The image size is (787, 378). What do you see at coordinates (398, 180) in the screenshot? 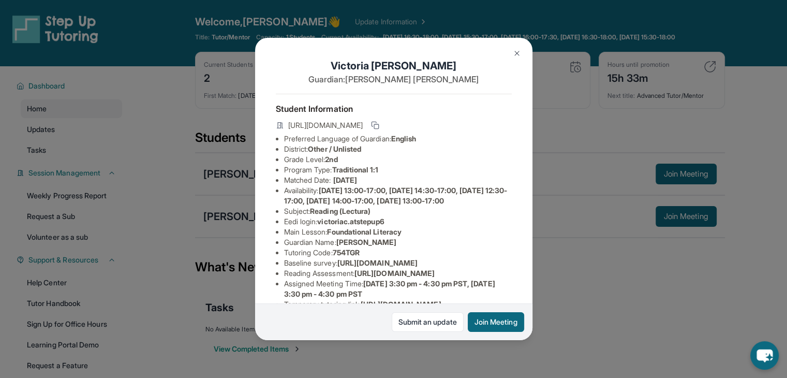
I see `li: Matched Date:` at bounding box center [398, 180].